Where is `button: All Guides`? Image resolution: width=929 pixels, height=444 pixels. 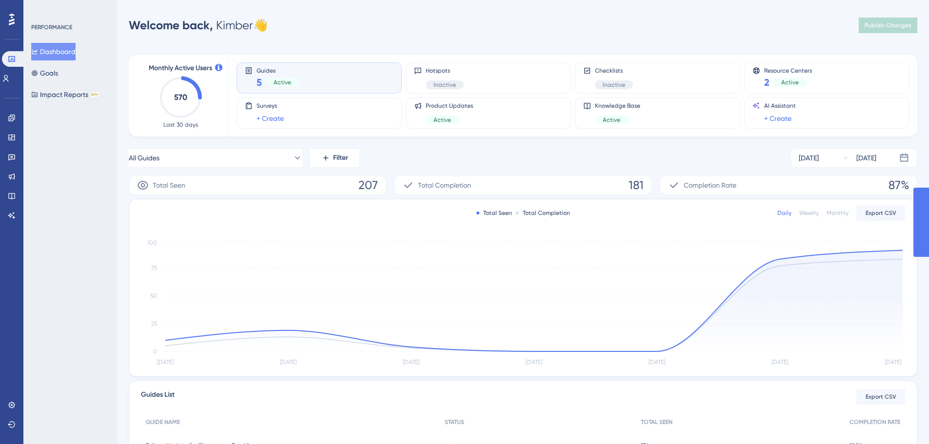
button: All Guides is located at coordinates (216, 158).